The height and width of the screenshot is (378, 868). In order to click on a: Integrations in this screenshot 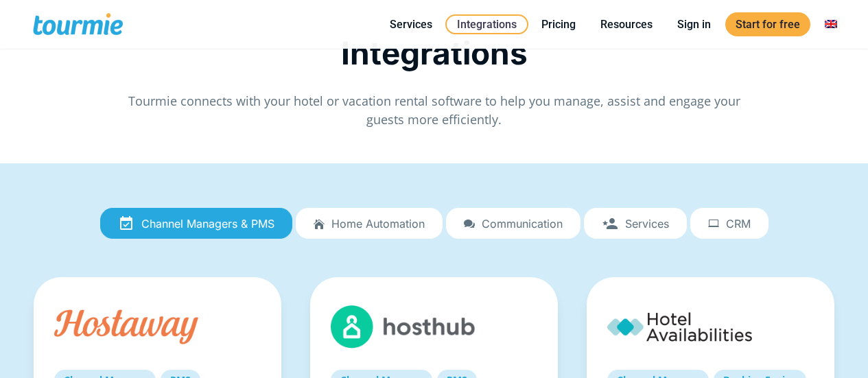, I will do `click(487, 24)`.